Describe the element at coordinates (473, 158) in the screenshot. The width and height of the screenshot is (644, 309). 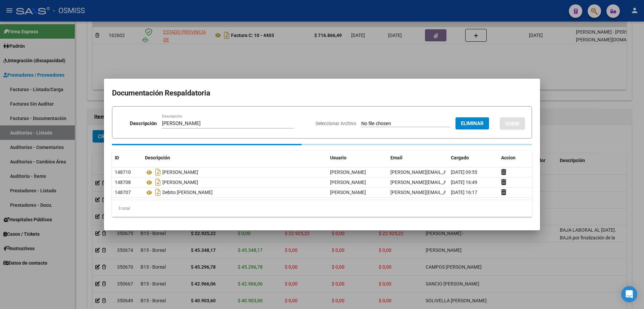
I see `datatable-header-cell: Cargado` at that location.